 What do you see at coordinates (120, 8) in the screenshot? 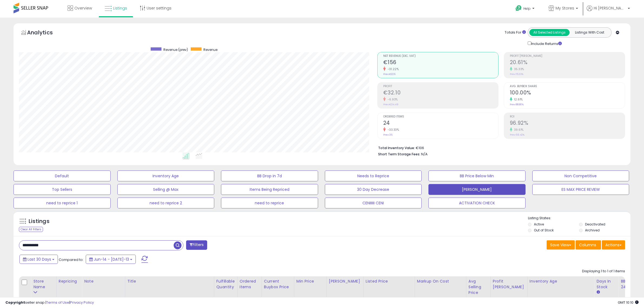
I see `span: Listings` at bounding box center [120, 8].